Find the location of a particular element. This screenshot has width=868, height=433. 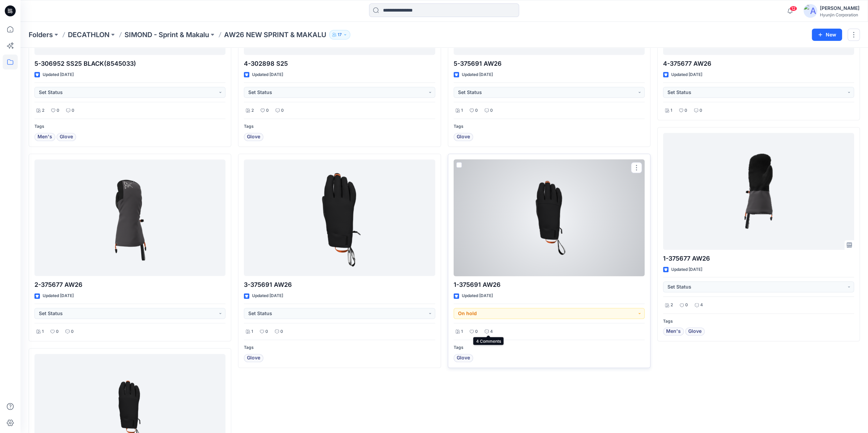

button: 17 is located at coordinates (340, 35).